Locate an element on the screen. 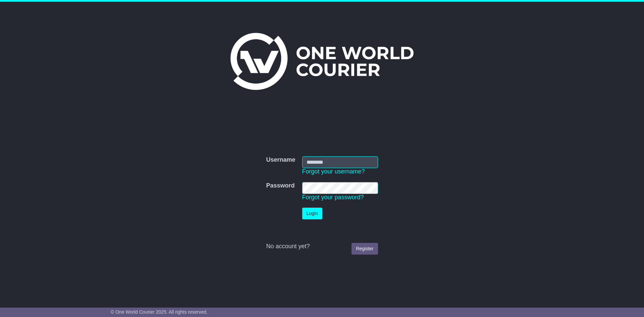 Image resolution: width=644 pixels, height=317 pixels. span: © One World Courier 2025. All rights reserved. is located at coordinates (159, 312).